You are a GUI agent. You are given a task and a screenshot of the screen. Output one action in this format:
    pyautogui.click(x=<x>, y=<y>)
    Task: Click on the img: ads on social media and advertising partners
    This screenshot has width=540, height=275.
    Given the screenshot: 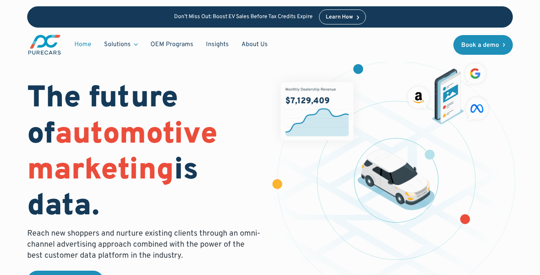 What is the action you would take?
    pyautogui.click(x=448, y=92)
    